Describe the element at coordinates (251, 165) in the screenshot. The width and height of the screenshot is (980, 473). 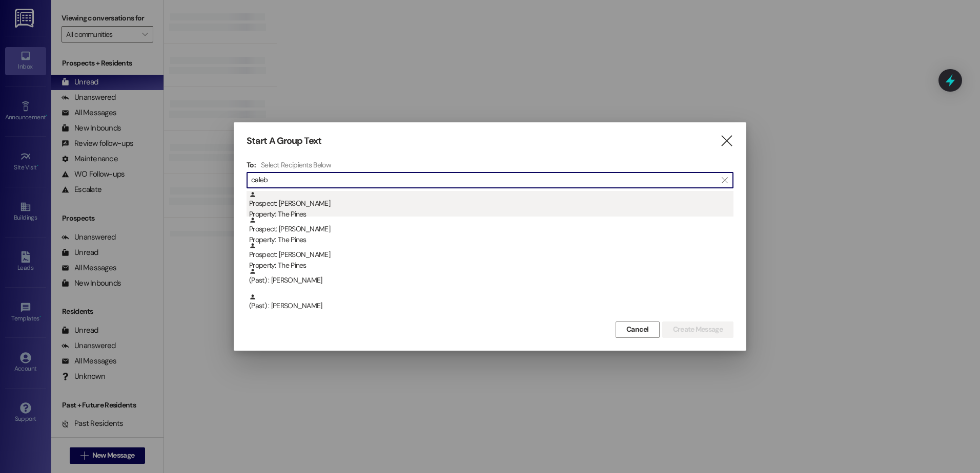
I see `h3: To:` at that location.